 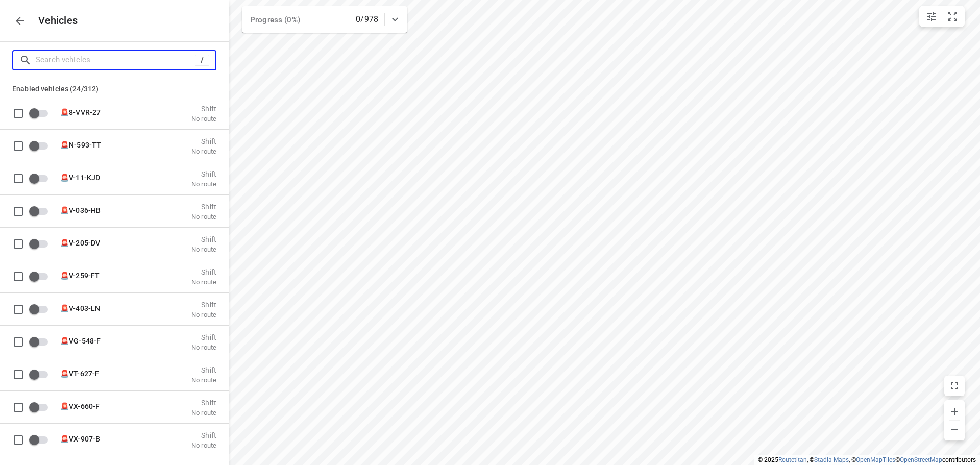 What do you see at coordinates (80, 275) in the screenshot?
I see `span: 🚨V-259-FT` at bounding box center [80, 275].